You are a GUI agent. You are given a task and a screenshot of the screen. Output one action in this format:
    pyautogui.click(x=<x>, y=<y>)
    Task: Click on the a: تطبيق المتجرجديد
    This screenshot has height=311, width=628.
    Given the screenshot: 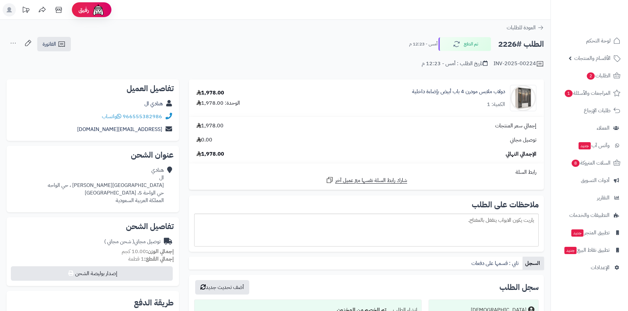 What is the action you would take?
    pyautogui.click(x=589, y=233)
    